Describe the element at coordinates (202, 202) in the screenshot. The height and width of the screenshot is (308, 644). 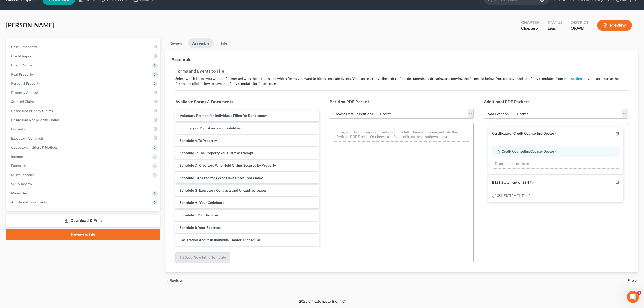
I see `span: Schedule H: Your Codebtors` at that location.